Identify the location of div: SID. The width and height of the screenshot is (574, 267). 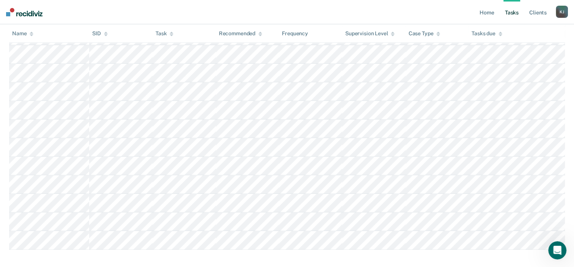
(100, 33).